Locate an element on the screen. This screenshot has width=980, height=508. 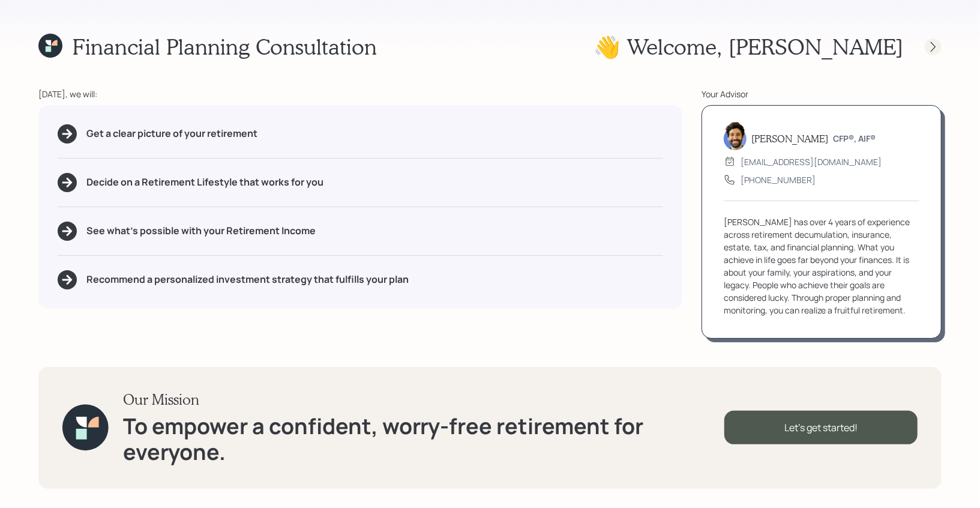
h5: Get a clear picture of your retirement is located at coordinates (172, 134).